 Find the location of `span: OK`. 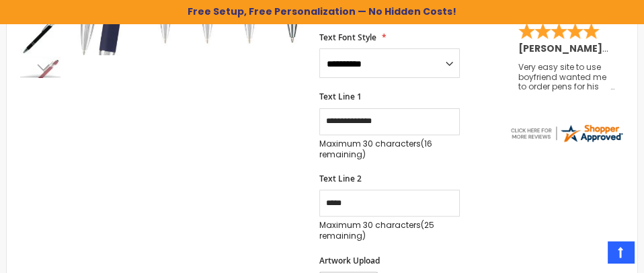

span: OK is located at coordinates (620, 49).